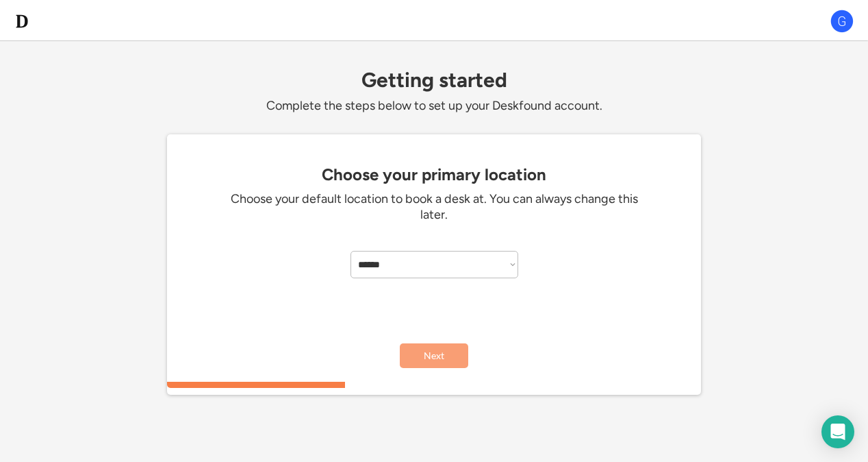 Image resolution: width=868 pixels, height=462 pixels. What do you see at coordinates (434, 356) in the screenshot?
I see `button: Next` at bounding box center [434, 356].